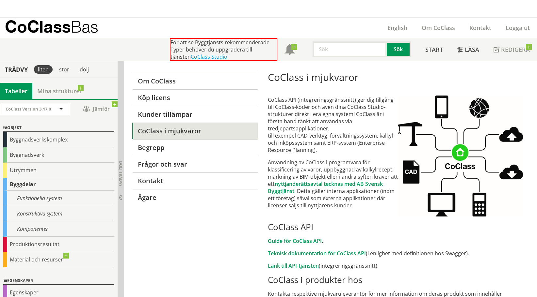 This screenshot has height=297, width=537. What do you see at coordinates (209, 57) in the screenshot?
I see `a: CoClass Studio` at bounding box center [209, 57].